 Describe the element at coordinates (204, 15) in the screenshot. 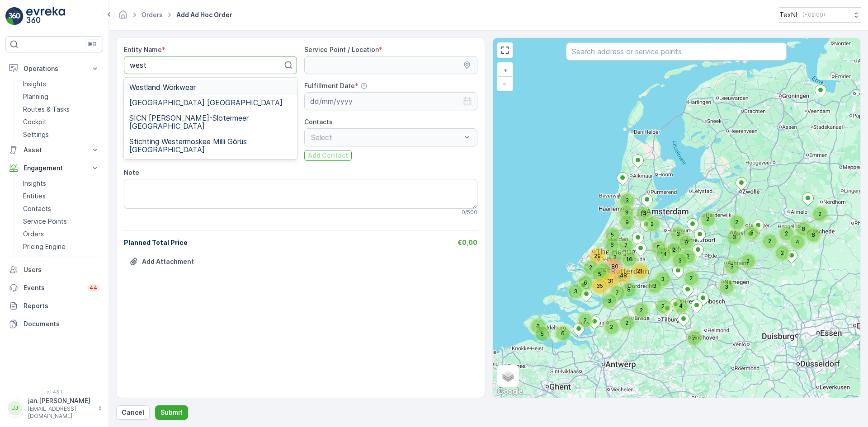

I see `span: Add Ad Hoc Order` at that location.